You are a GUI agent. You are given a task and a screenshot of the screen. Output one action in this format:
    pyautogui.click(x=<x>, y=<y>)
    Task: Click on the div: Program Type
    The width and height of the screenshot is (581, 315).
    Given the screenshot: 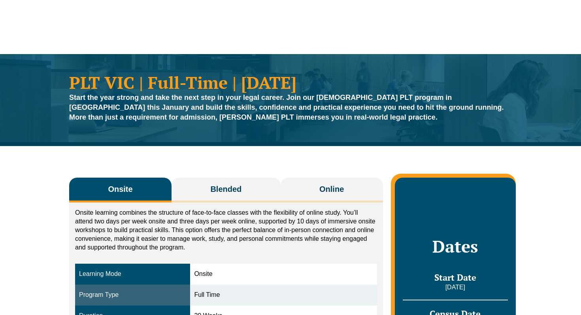 What is the action you would take?
    pyautogui.click(x=132, y=295)
    